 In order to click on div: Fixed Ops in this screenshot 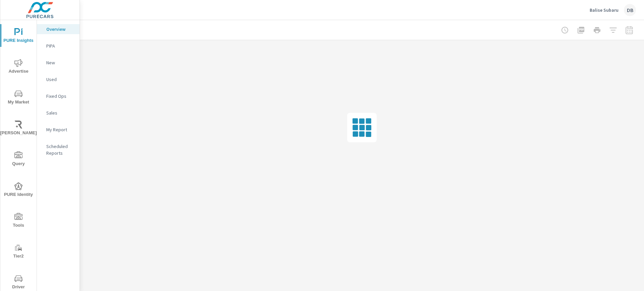, I will do `click(58, 96)`.